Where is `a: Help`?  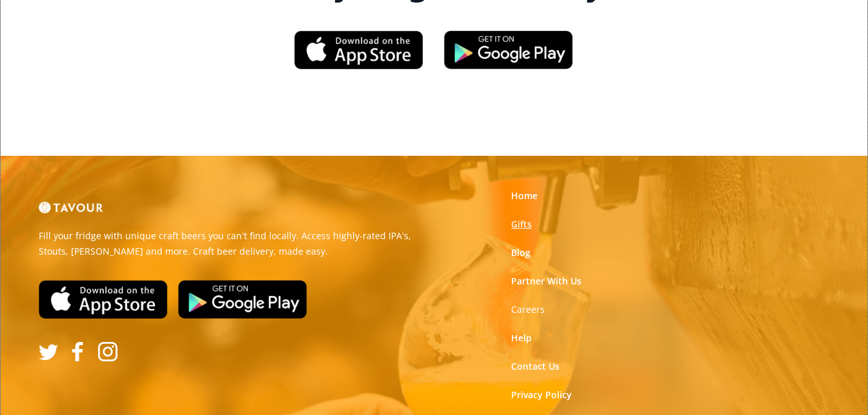 a: Help is located at coordinates (522, 338).